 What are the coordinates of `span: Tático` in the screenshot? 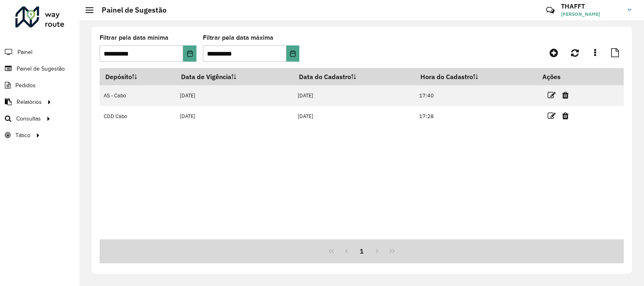 It's located at (23, 135).